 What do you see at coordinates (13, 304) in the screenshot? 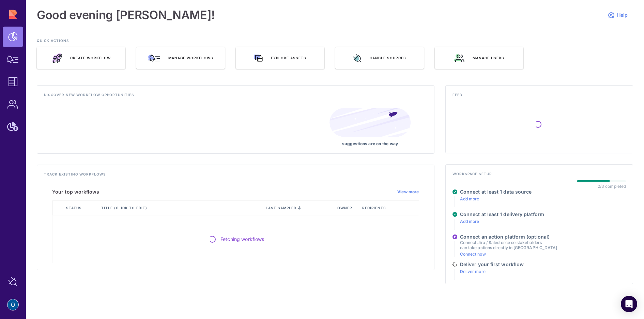
I see `img: account-photo` at bounding box center [13, 304].